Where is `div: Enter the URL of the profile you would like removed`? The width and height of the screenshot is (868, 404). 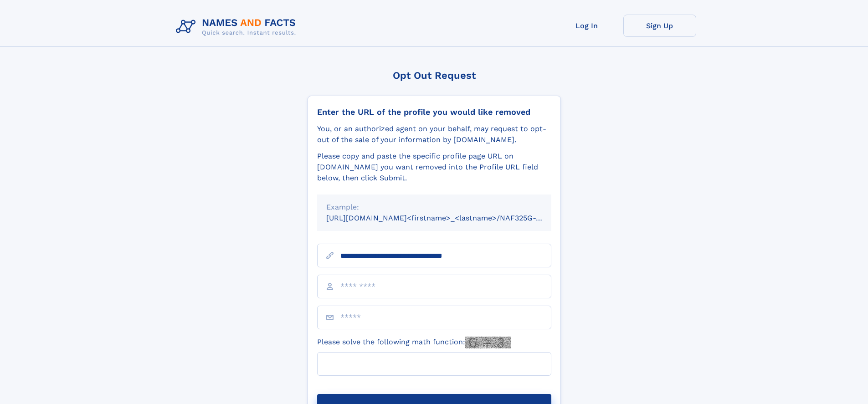
div: Enter the URL of the profile you would like removed is located at coordinates (434, 112).